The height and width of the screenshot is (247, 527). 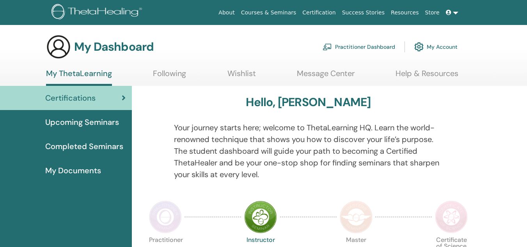 What do you see at coordinates (82, 122) in the screenshot?
I see `span: Upcoming Seminars` at bounding box center [82, 122].